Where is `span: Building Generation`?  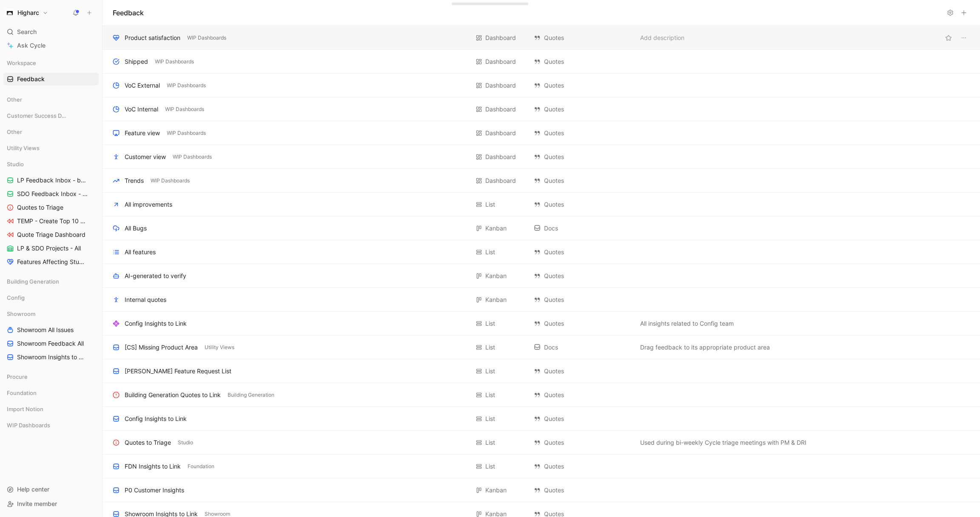 span: Building Generation is located at coordinates (251, 395).